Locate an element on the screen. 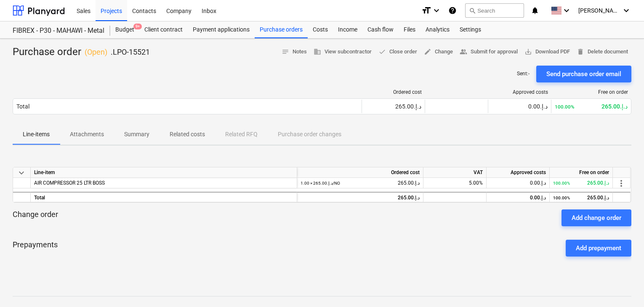 Image resolution: width=644 pixels, height=307 pixels. a: Cash flow is located at coordinates (381, 30).